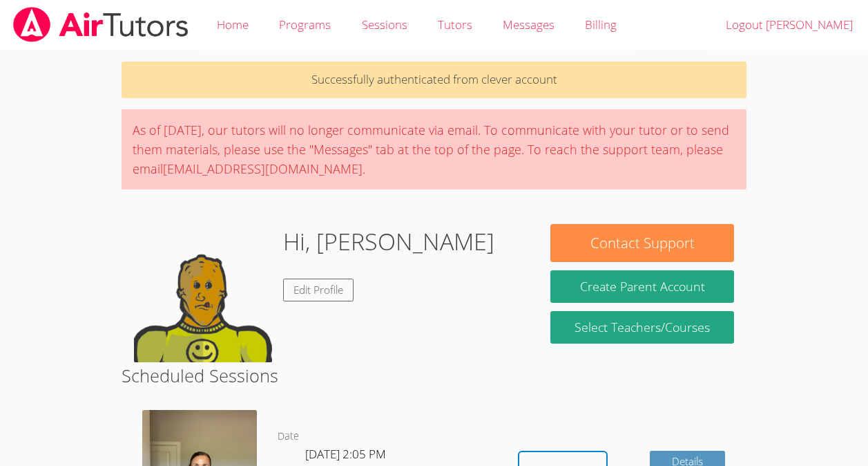  What do you see at coordinates (642, 243) in the screenshot?
I see `button: Contact Support` at bounding box center [642, 243].